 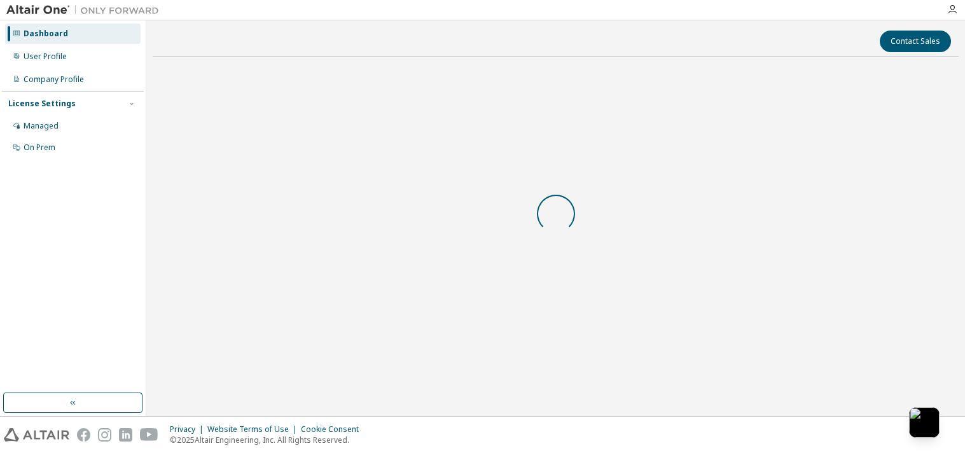 I want to click on img: instagram.svg, so click(x=104, y=435).